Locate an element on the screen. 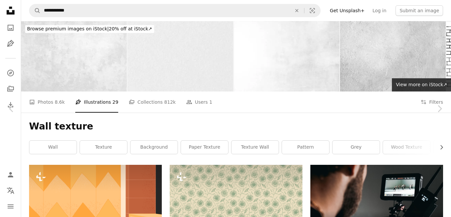  button: Clear is located at coordinates (297, 11).